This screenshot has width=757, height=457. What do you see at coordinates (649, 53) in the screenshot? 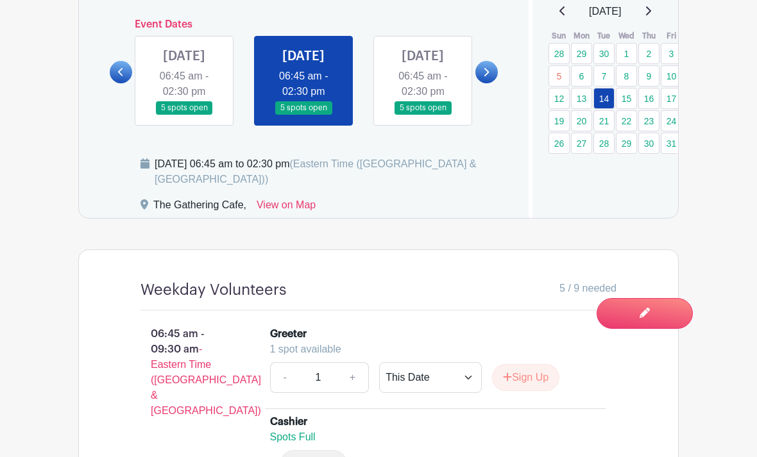
I see `a: 2` at bounding box center [649, 53].